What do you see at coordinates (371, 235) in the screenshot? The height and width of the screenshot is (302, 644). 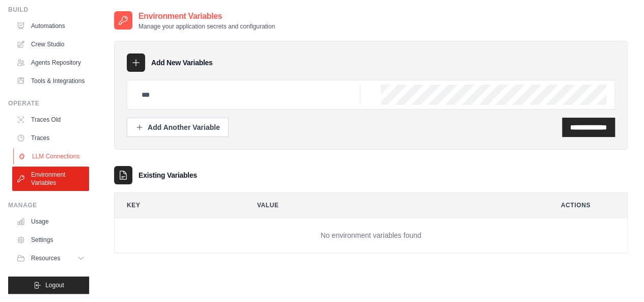 I see `td: No environment variables found` at bounding box center [371, 235].